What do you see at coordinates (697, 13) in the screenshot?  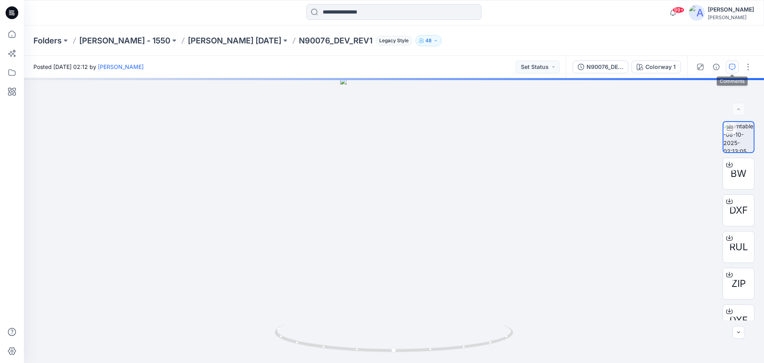 I see `img: avatar` at bounding box center [697, 13].